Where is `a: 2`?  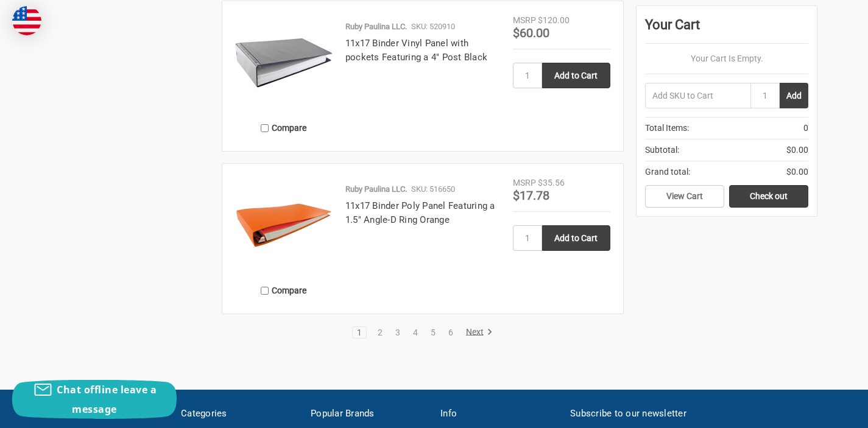
a: 2 is located at coordinates (380, 333).